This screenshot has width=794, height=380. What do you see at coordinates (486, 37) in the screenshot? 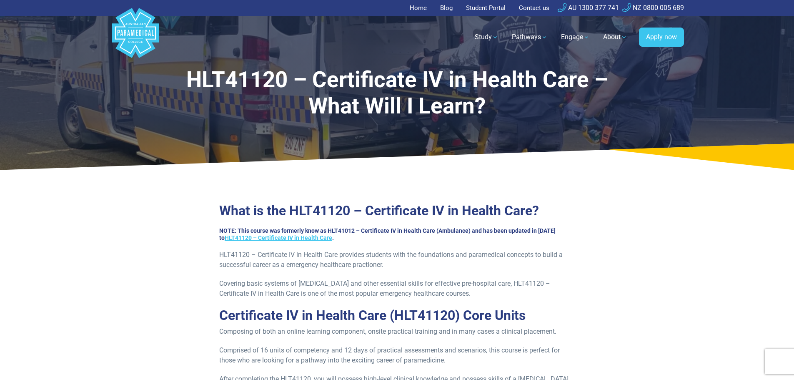
I see `a: Study` at bounding box center [486, 37].